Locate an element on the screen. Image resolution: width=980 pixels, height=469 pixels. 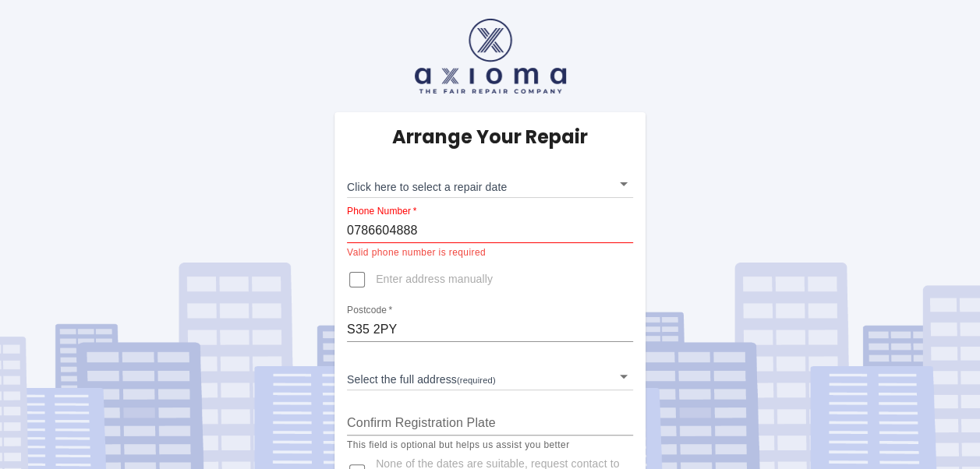
span: Enter address manually is located at coordinates (434, 280).